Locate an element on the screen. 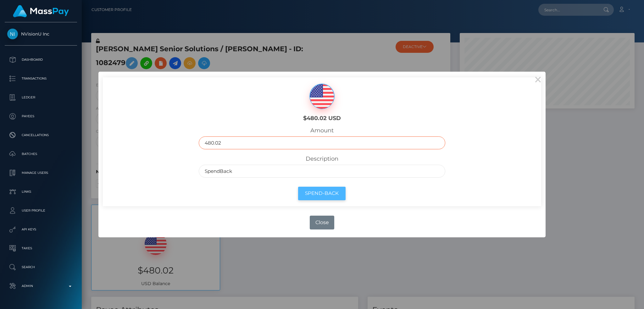  p: Cancellations is located at coordinates (41, 135).